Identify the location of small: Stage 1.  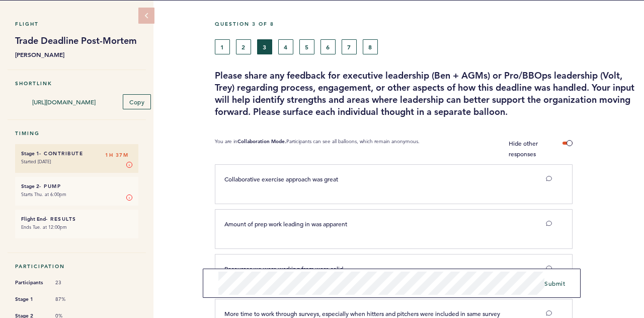
(30, 153).